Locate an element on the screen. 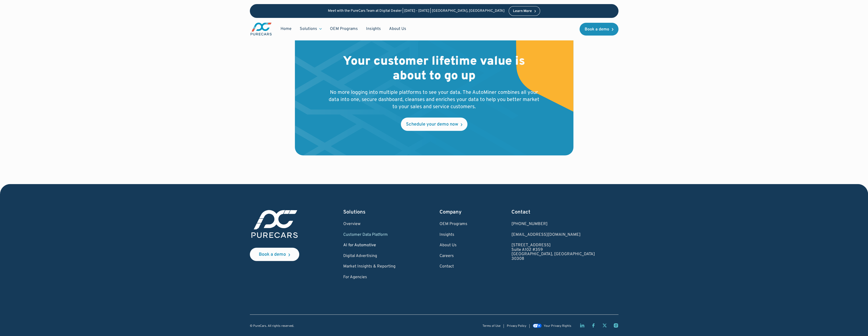 The image size is (868, 336). p: No more logging into multiple platforms to see your data. The AutoMiner combines all your data in... is located at coordinates (434, 100).